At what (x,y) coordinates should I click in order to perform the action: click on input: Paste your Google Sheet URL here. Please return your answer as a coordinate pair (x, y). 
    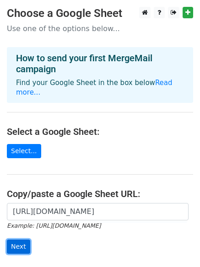
    Looking at the image, I should click on (97, 212).